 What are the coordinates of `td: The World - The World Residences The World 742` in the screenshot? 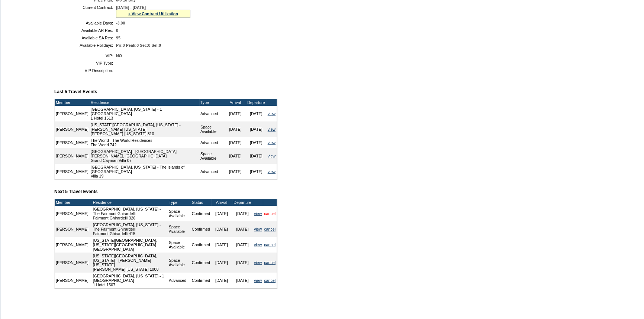 It's located at (144, 143).